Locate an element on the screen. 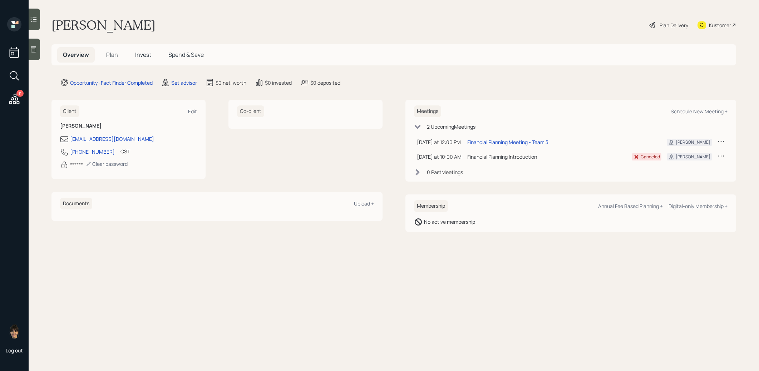 This screenshot has width=759, height=371. h6: Documents is located at coordinates (76, 203).